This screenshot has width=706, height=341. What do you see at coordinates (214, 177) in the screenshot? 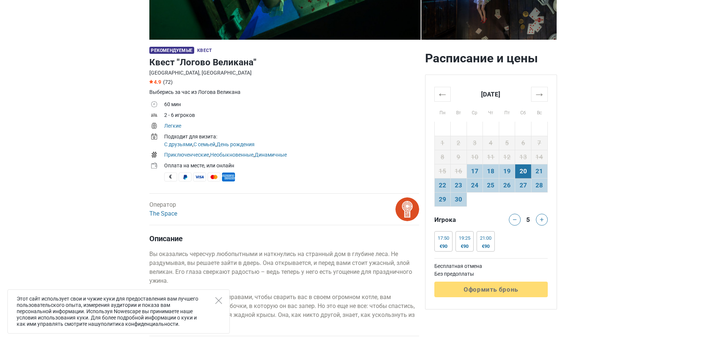
I see `span: MasterCard` at bounding box center [214, 177].